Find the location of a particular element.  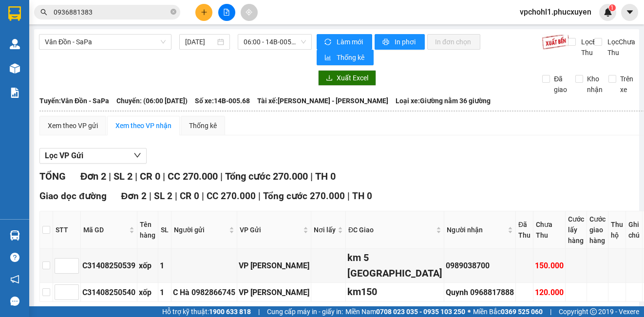

div: C31408250540 is located at coordinates (109, 292).